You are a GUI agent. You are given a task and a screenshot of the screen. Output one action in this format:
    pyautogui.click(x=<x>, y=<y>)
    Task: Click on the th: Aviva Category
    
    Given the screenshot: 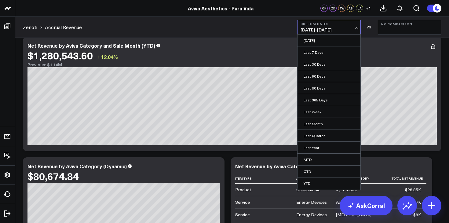 What is the action you would take?
    pyautogui.click(x=316, y=179)
    